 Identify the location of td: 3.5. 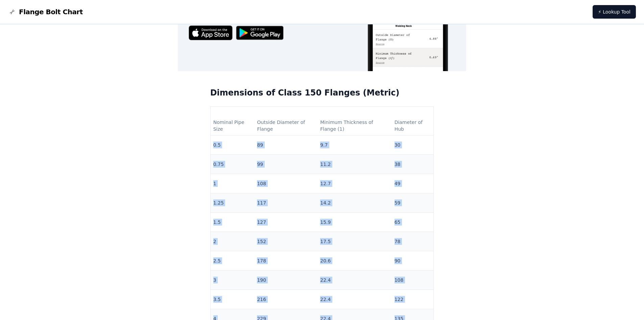
(233, 300).